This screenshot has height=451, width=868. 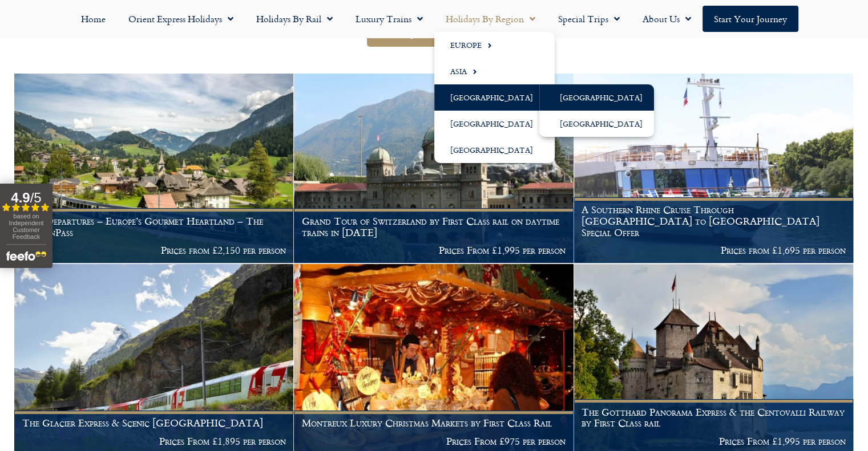 I want to click on nav: Menu, so click(x=434, y=19).